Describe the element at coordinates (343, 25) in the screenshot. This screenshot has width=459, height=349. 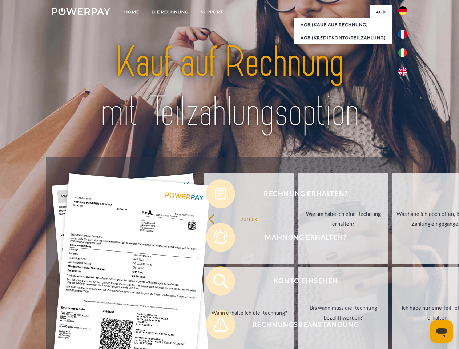
I see `a: AGB (Kauf auf Rechnung)` at that location.